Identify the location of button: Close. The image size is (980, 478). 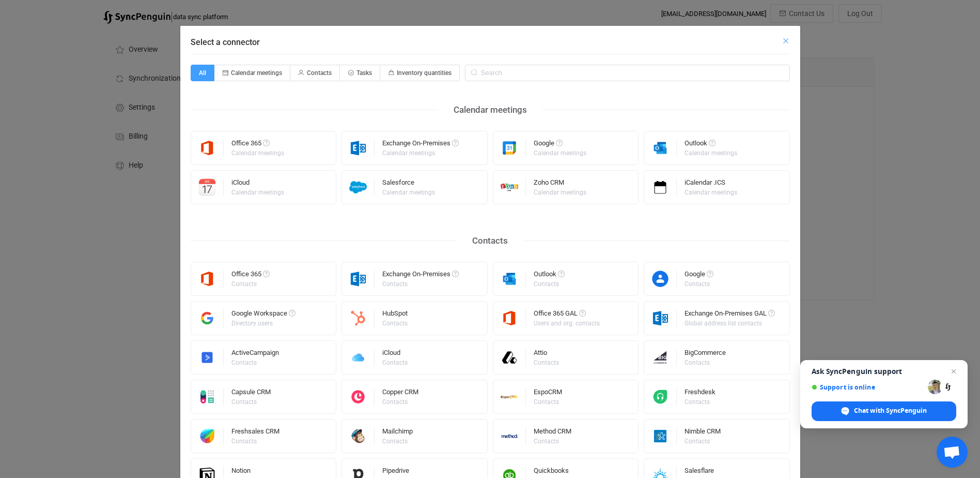
(786, 41).